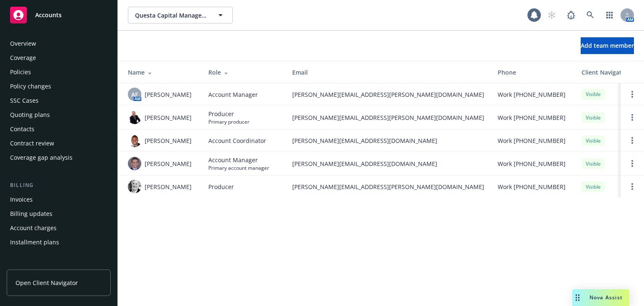 The width and height of the screenshot is (644, 306). I want to click on button: Add team member, so click(607, 46).